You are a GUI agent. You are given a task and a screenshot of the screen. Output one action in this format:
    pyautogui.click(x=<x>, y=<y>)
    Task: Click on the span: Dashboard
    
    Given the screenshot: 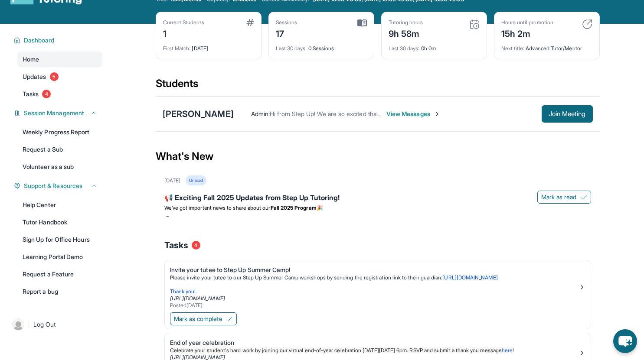 What is the action you would take?
    pyautogui.click(x=39, y=40)
    